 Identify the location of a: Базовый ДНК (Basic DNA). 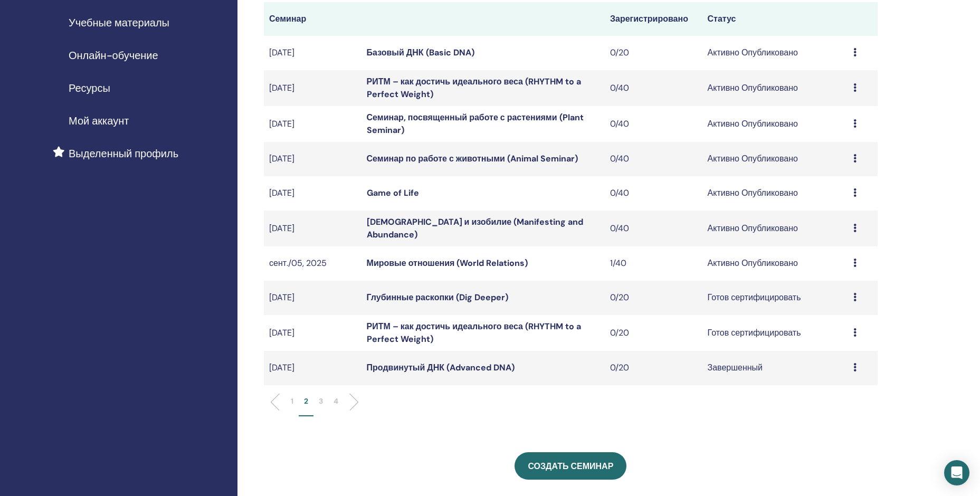
(421, 52).